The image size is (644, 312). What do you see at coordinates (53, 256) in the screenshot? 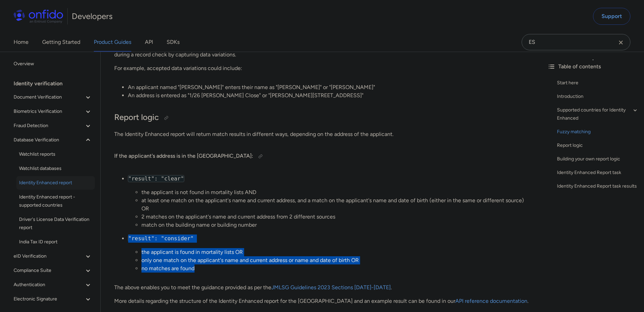
I see `button: eID Verification` at bounding box center [53, 256].